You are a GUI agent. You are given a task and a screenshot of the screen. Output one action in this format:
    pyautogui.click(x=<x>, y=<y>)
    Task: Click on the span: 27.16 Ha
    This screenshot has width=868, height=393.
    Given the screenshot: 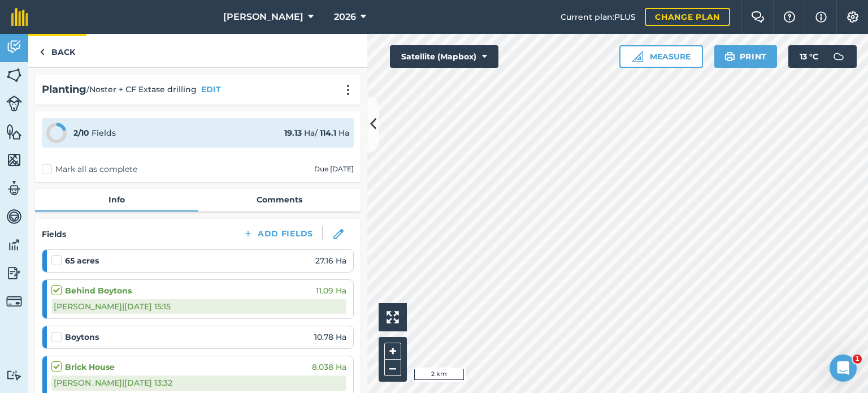 What is the action you would take?
    pyautogui.click(x=330, y=261)
    